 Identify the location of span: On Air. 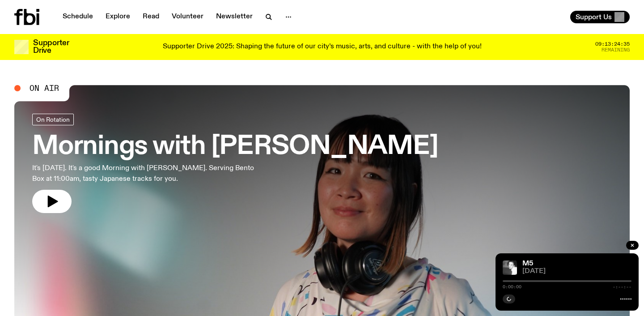
(44, 88).